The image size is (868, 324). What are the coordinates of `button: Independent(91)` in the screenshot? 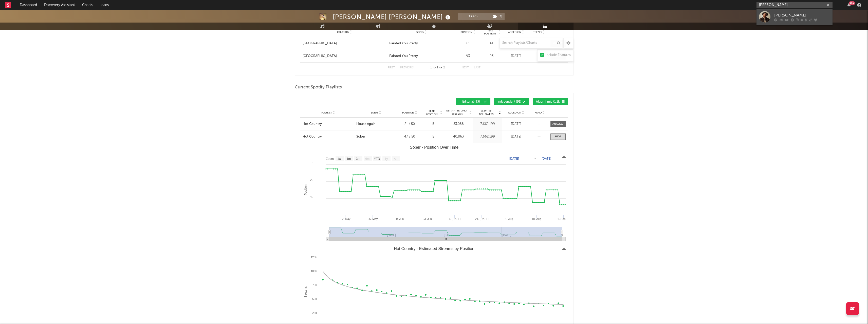 It's located at (511, 102).